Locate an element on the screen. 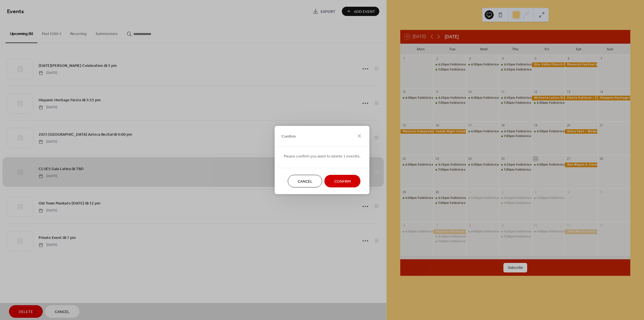  span: Cancel is located at coordinates (305, 182).